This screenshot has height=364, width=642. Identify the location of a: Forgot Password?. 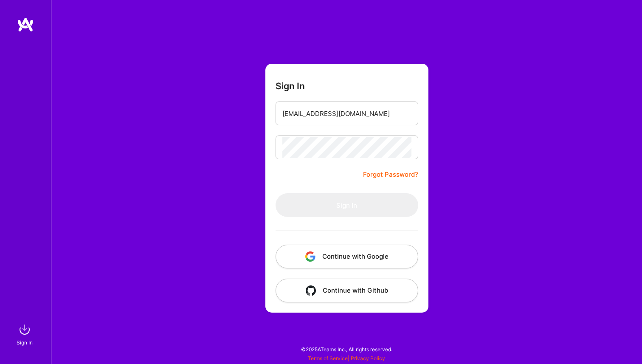
(391, 175).